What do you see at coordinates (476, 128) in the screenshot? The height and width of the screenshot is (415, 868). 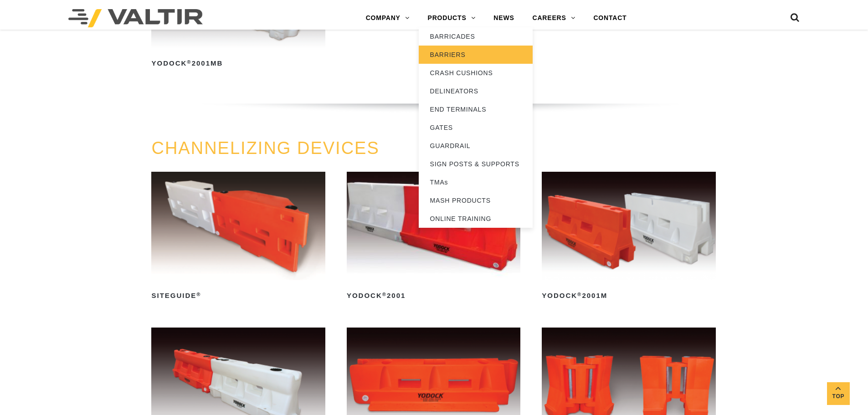 I see `a: GATES` at bounding box center [476, 128].